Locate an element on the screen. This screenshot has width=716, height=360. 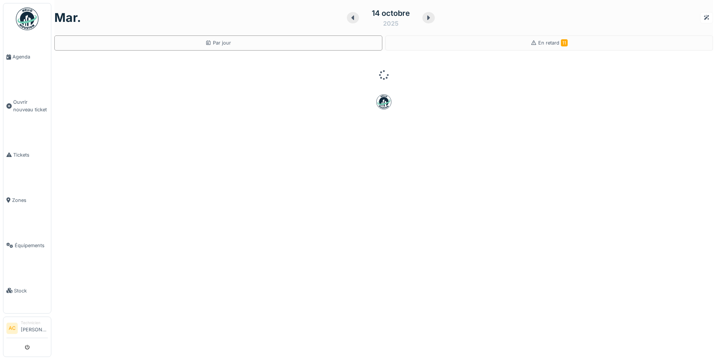
a: Agenda is located at coordinates (27, 57).